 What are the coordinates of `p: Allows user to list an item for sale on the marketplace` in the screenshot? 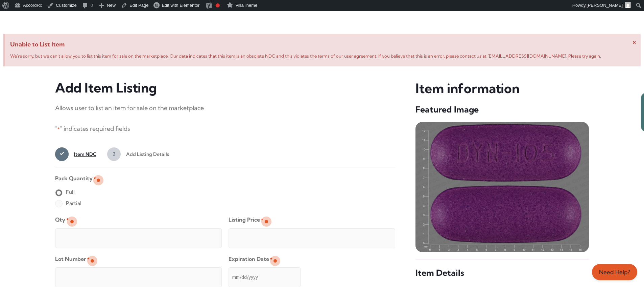 It's located at (225, 108).